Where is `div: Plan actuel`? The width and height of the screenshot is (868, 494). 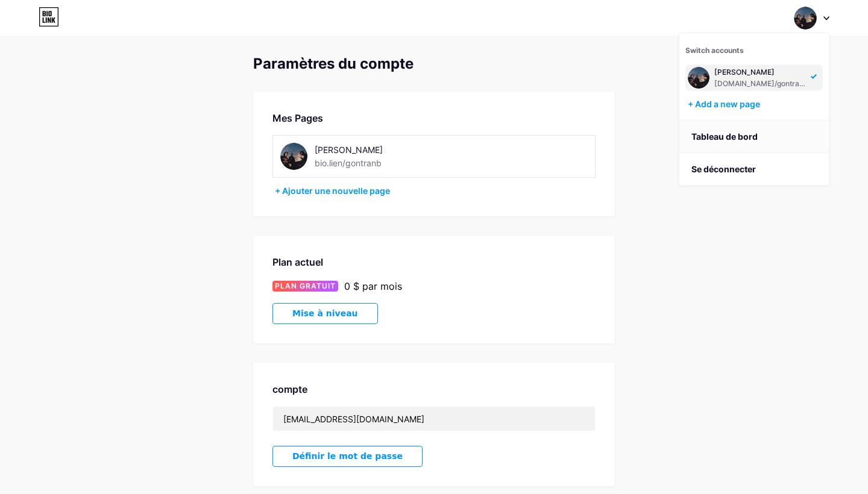 div: Plan actuel is located at coordinates (434, 262).